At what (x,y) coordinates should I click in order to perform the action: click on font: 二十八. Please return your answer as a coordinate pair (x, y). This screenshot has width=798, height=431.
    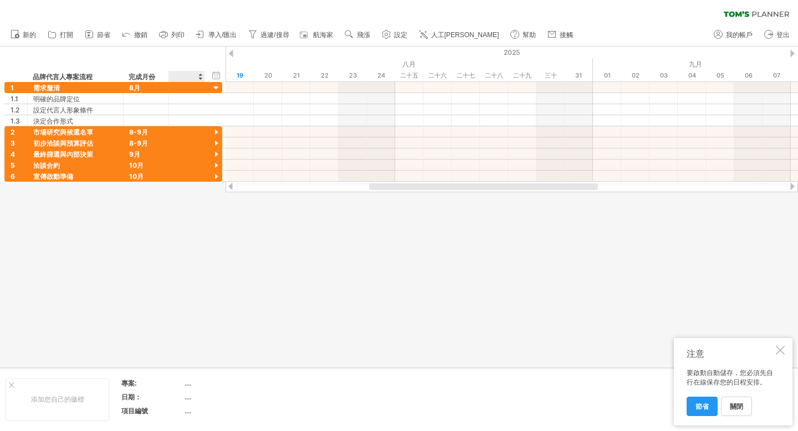
    Looking at the image, I should click on (494, 75).